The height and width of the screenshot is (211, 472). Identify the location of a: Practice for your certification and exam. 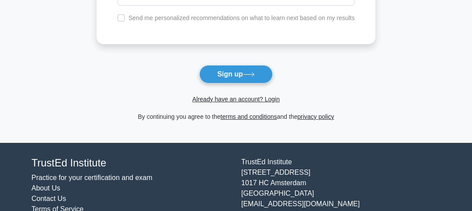
(92, 178).